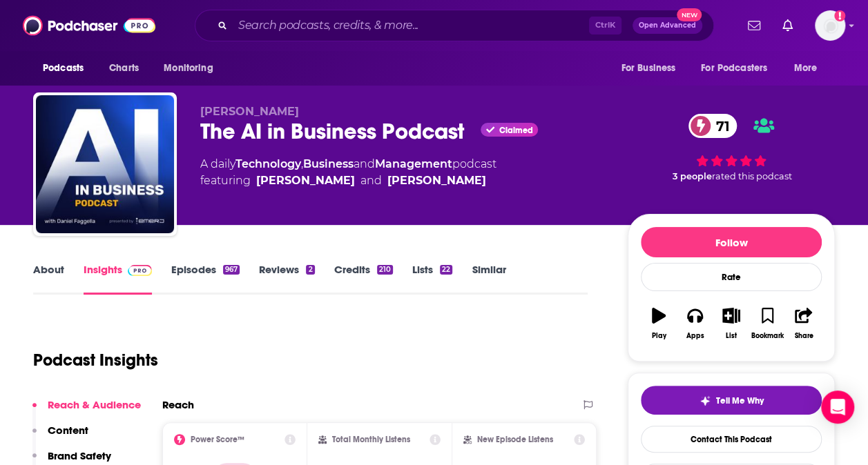 The width and height of the screenshot is (868, 465). I want to click on button: Bookmark, so click(767, 324).